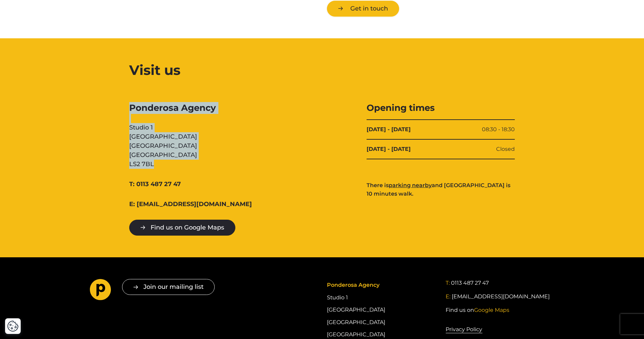  Describe the element at coordinates (410, 185) in the screenshot. I see `a: parking nearby` at that location.